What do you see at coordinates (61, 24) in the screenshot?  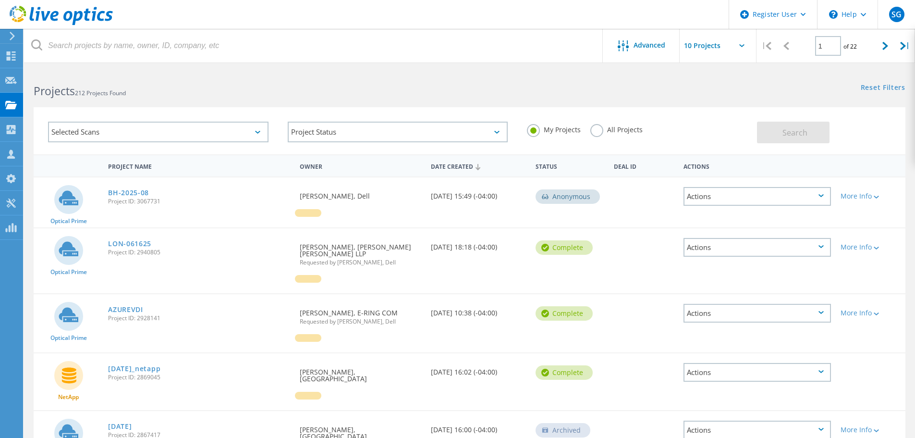 I see `a: Live Optics Dashboard` at bounding box center [61, 24].